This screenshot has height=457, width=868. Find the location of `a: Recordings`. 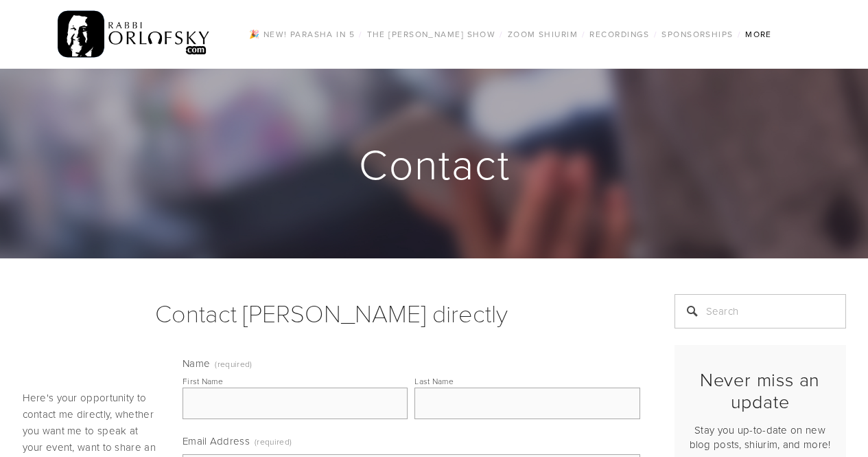

a: Recordings is located at coordinates (619, 34).